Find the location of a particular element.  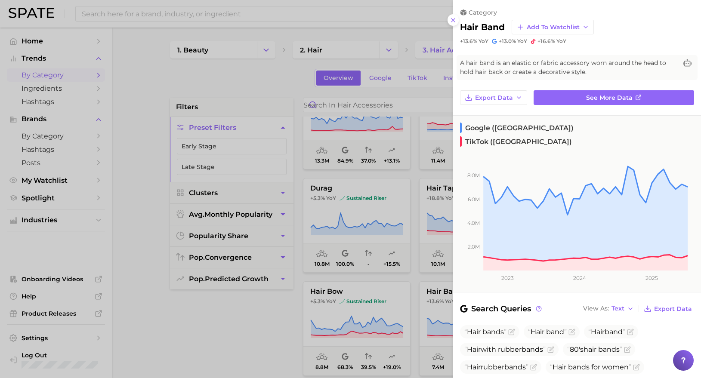

span: View As is located at coordinates (596, 309).